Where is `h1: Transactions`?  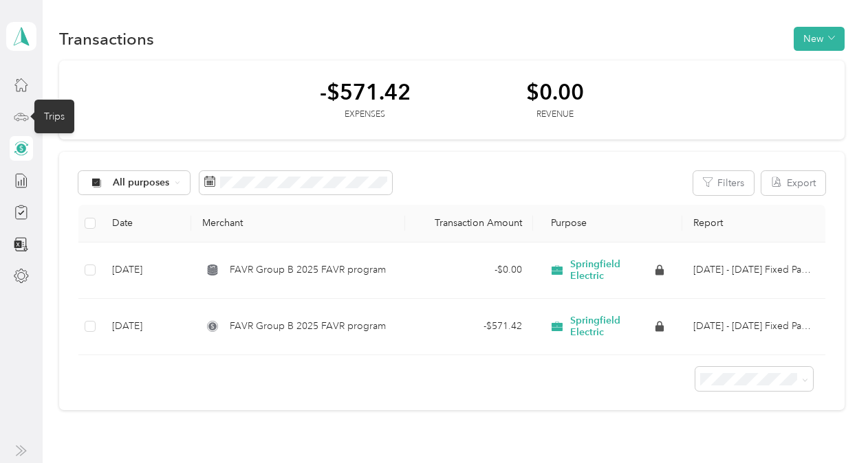
h1: Transactions is located at coordinates (106, 38).